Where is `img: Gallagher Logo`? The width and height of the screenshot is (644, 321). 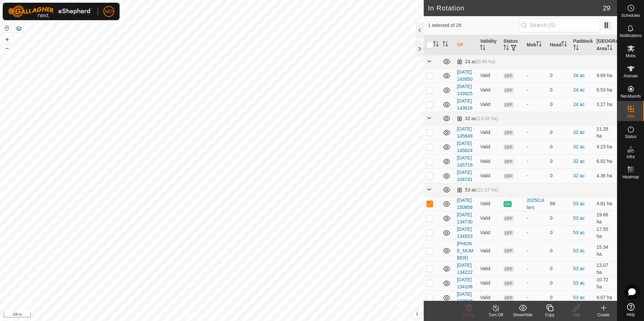
img: Gallagher Logo is located at coordinates (50, 11).